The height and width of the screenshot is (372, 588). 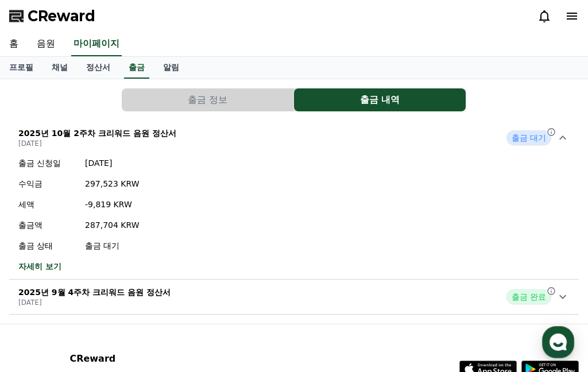 I want to click on a: 출금 정보, so click(x=208, y=100).